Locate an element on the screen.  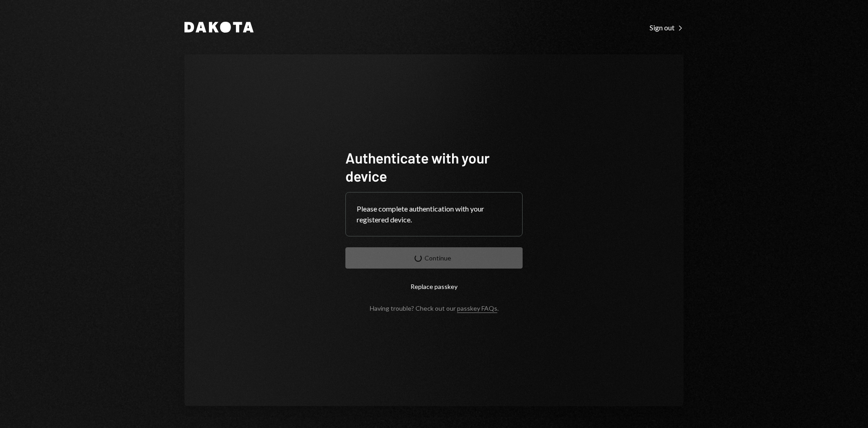
a: Sign out is located at coordinates (666, 27).